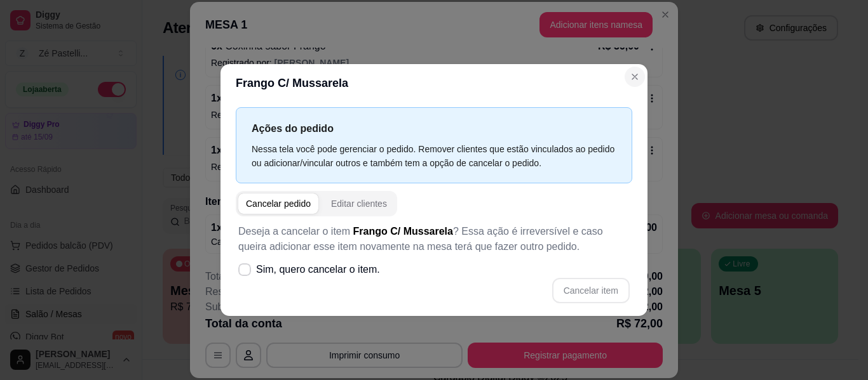  I want to click on div: Nessa tela você pode gerenciar o pedido. Remover clientes que estão vinculados ao pedido ou adici..., so click(434, 156).